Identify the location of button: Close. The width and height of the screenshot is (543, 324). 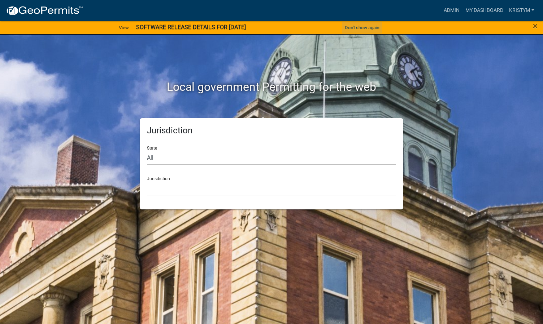
(535, 26).